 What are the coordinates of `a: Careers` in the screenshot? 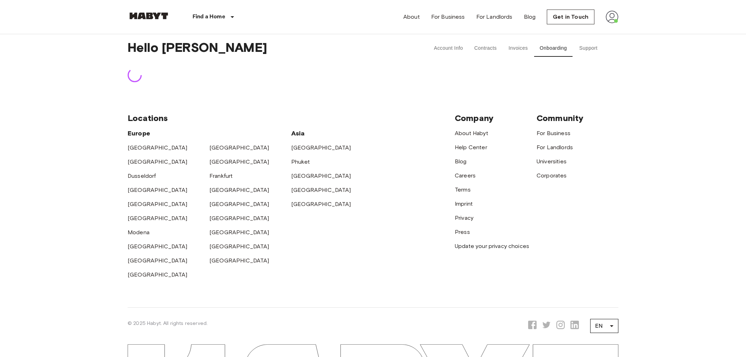 It's located at (465, 175).